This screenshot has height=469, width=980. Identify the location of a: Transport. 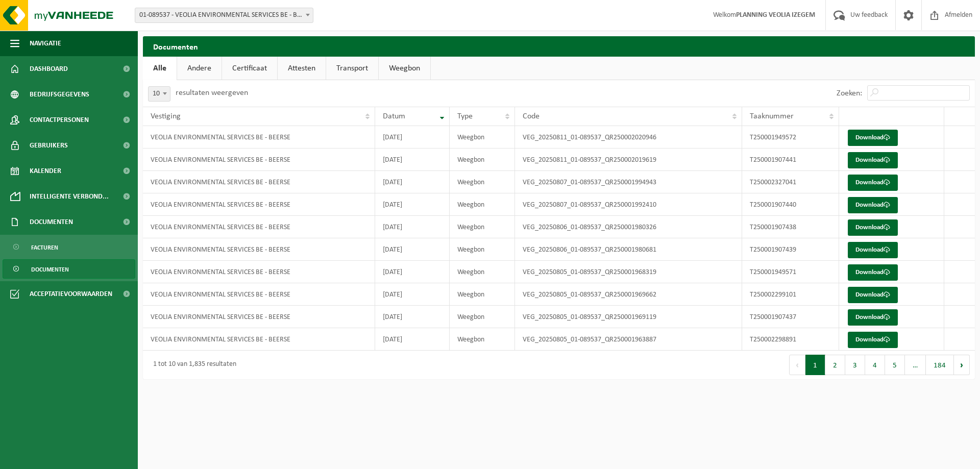
(352, 68).